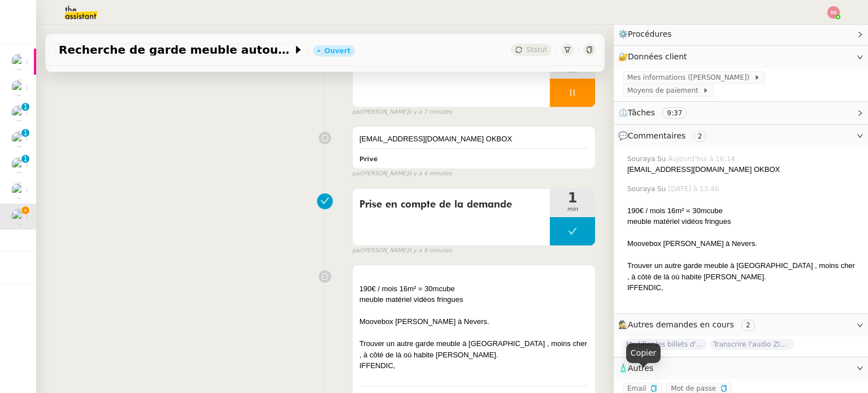 Image resolution: width=868 pixels, height=393 pixels. What do you see at coordinates (675, 113) in the screenshot?
I see `nz-tag: 9:37` at bounding box center [675, 113].